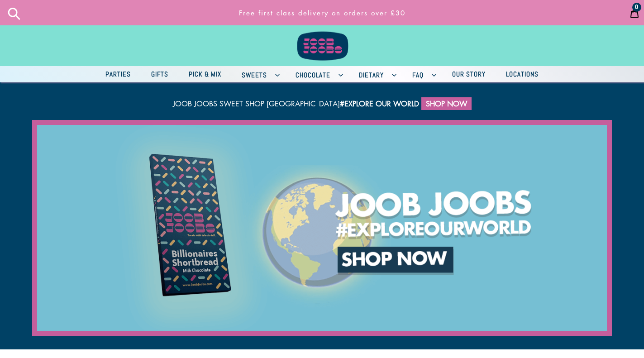 Image resolution: width=644 pixels, height=358 pixels. I want to click on a: 0, so click(635, 13).